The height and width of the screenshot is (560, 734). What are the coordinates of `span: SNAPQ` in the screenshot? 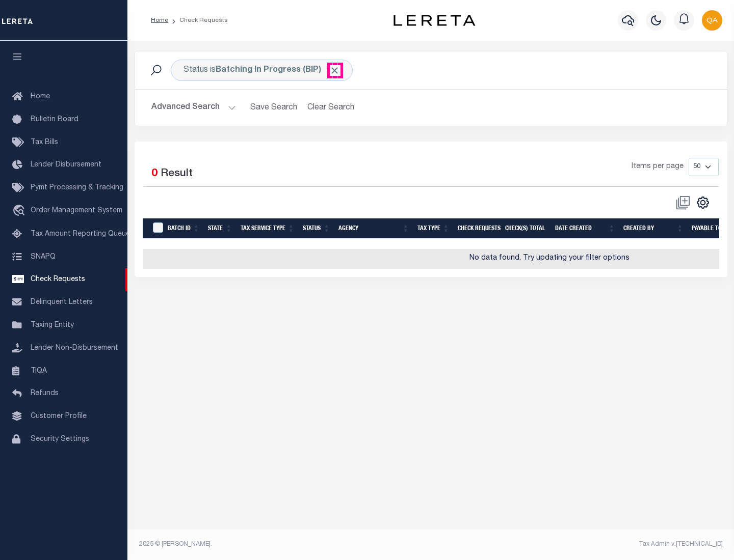 It's located at (42, 256).